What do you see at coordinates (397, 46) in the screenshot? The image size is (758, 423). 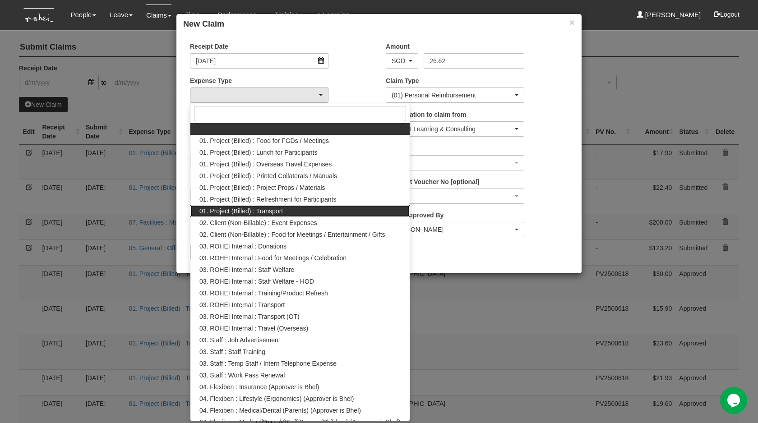 I see `label: Amount` at bounding box center [397, 46].